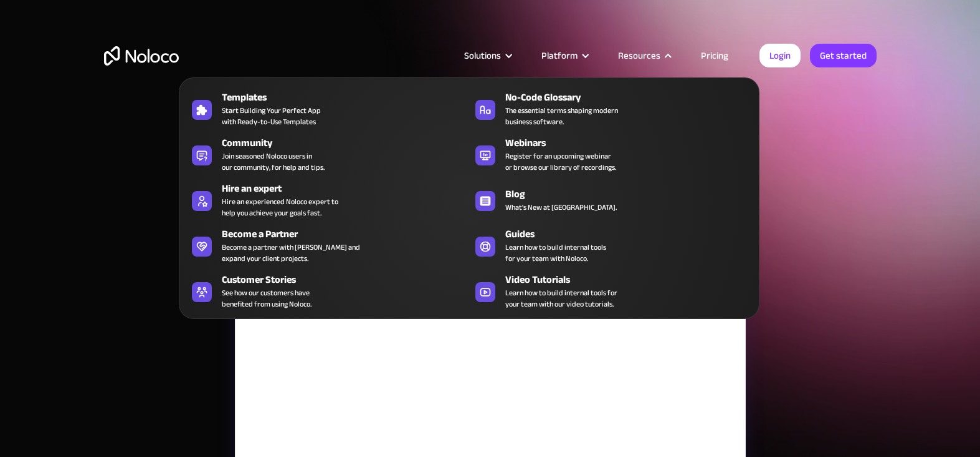 The width and height of the screenshot is (980, 457). I want to click on span: See how our customers have benefited from using Noloco., so click(267, 298).